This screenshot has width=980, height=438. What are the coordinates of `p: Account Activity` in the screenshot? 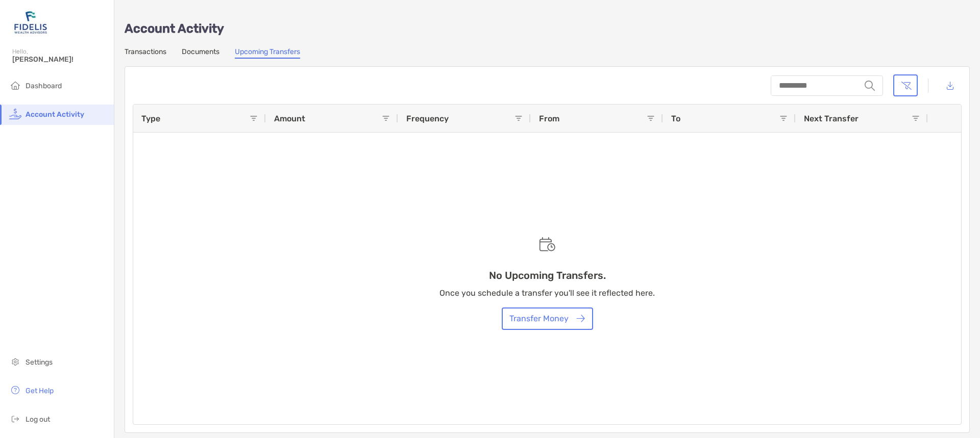 It's located at (547, 29).